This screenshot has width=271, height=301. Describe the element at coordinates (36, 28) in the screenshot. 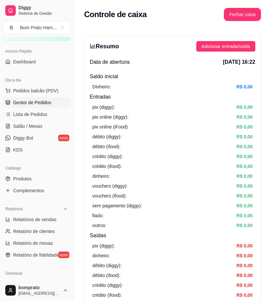

I see `button: Select a team` at that location.